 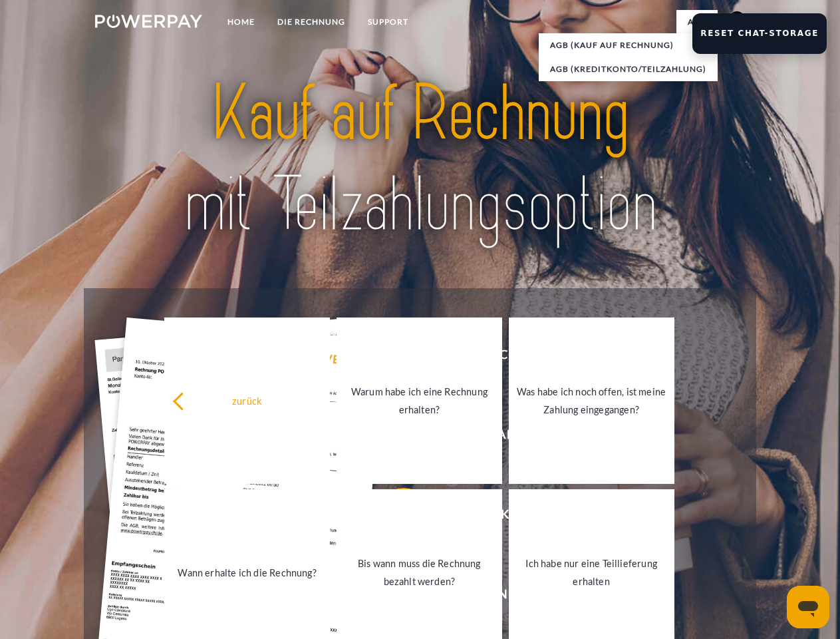 I want to click on div: Was habe ich noch offen, ist meine Zahlung eingegangen?, so click(x=592, y=400).